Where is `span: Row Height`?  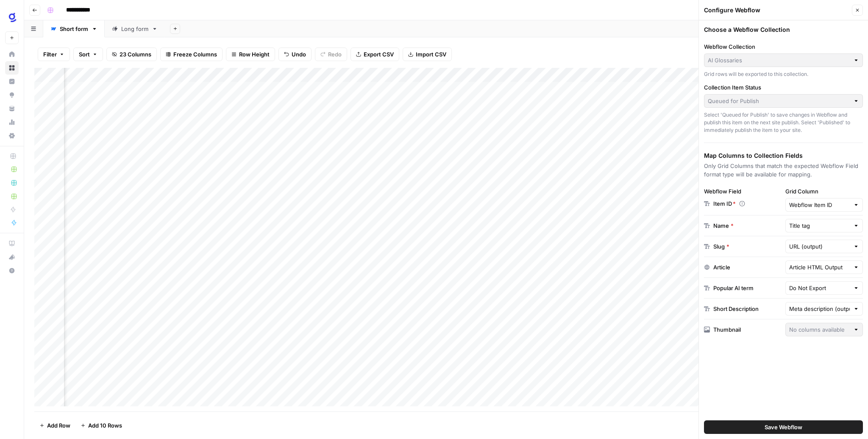 span: Row Height is located at coordinates (255, 54).